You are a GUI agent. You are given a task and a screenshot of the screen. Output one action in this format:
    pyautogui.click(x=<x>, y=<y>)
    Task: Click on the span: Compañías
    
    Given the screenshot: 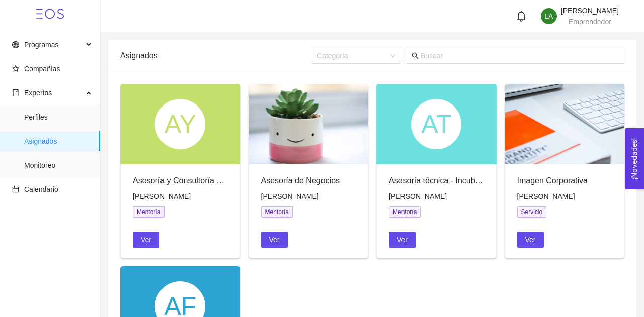 What is the action you would take?
    pyautogui.click(x=42, y=69)
    